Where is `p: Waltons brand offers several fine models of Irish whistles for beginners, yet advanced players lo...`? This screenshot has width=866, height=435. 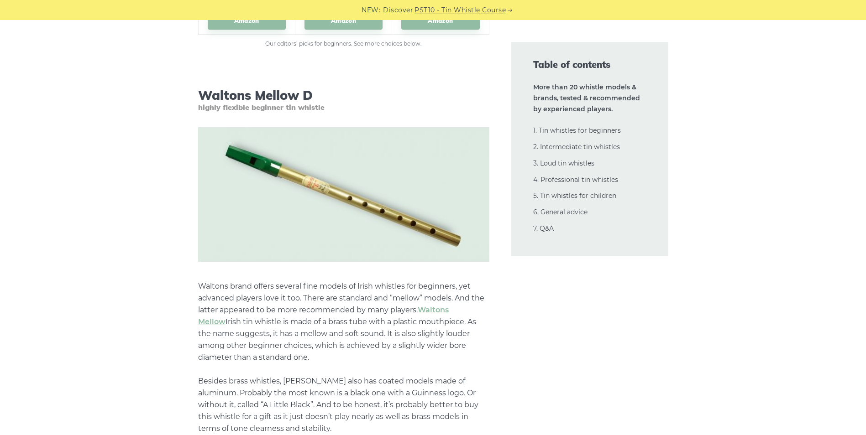
p: Waltons brand offers several fine models of Irish whistles for beginners, yet advanced players lo... is located at coordinates (344, 358).